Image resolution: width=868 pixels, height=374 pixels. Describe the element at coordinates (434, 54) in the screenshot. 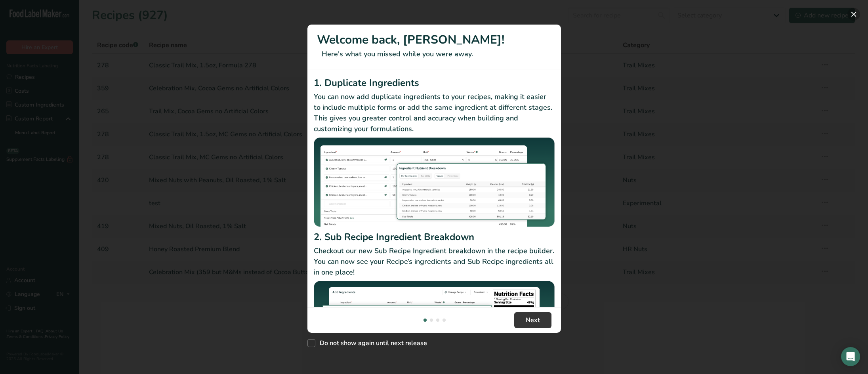

I see `p: Here's what you missed while you were away.` at that location.